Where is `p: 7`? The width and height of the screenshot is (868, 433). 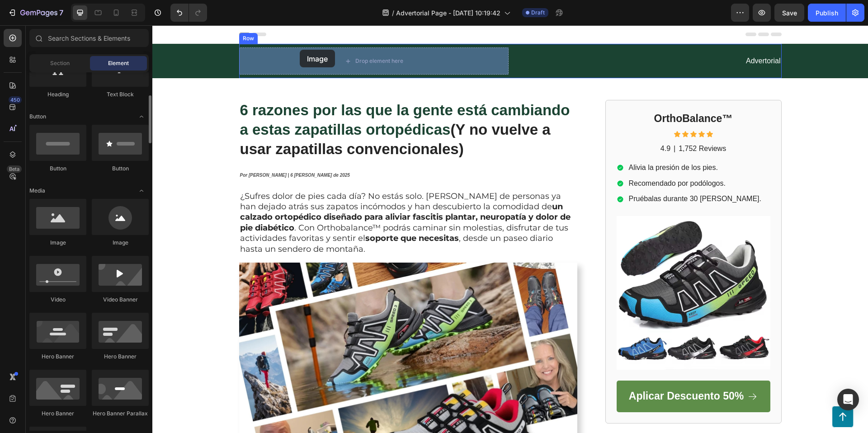 p: 7 is located at coordinates (61, 13).